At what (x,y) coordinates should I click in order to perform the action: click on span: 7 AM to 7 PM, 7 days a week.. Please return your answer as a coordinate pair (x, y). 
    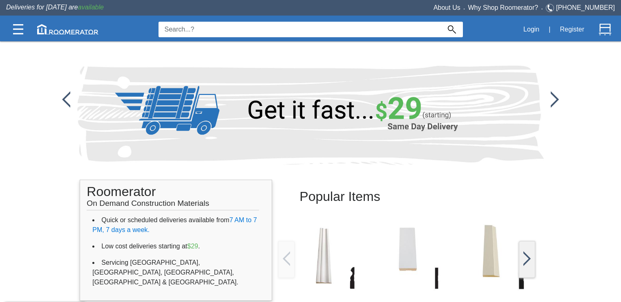
    Looking at the image, I should click on (174, 224).